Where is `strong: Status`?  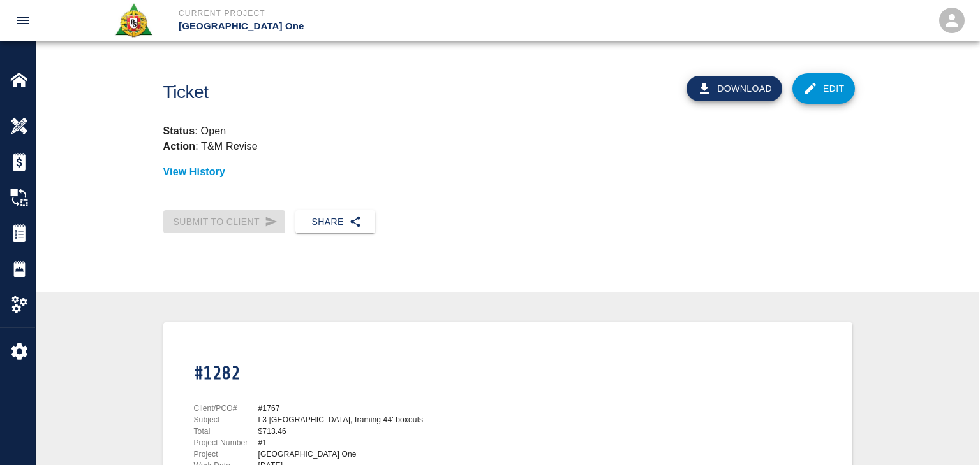 strong: Status is located at coordinates (179, 131).